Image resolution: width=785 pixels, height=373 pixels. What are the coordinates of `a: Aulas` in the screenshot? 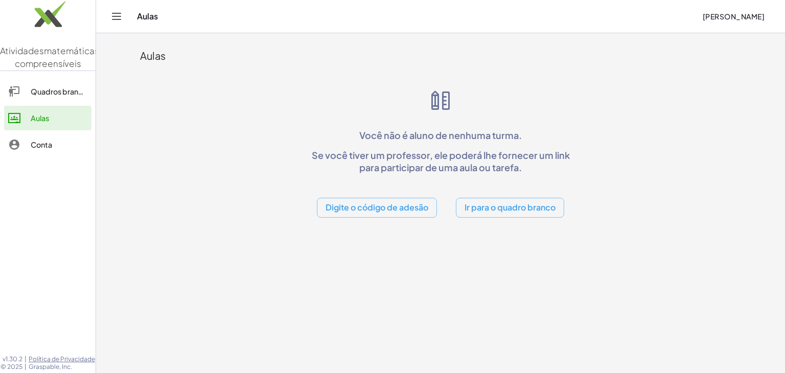 It's located at (48, 118).